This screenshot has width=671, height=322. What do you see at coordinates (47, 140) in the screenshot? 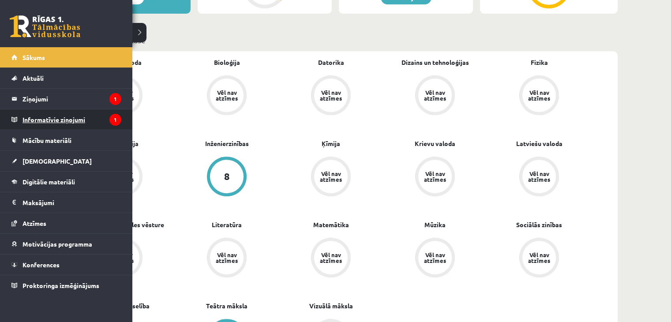
I see `span: Mācību materiāli` at bounding box center [47, 140].